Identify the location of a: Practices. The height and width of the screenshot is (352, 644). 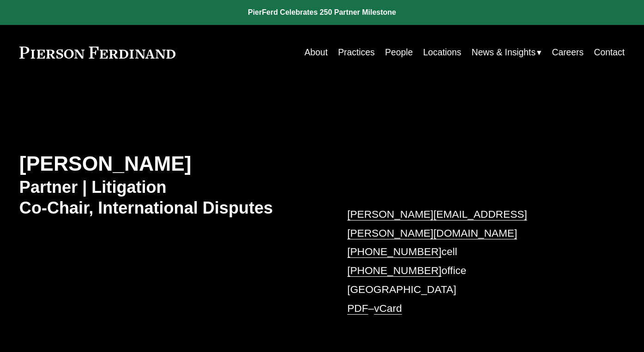
(355, 52).